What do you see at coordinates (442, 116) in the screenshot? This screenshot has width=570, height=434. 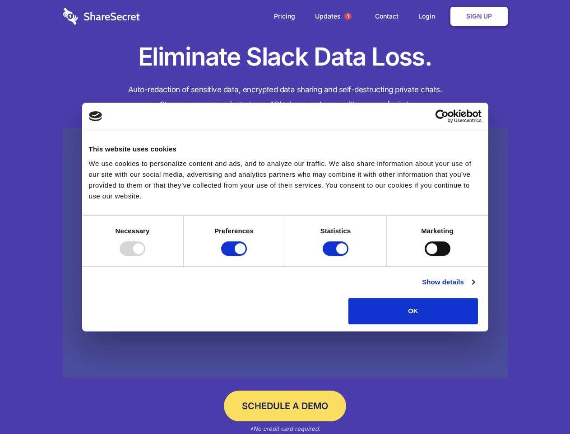 I see `a: Usercentrics Cookiebot - opens in a new window` at bounding box center [442, 116].